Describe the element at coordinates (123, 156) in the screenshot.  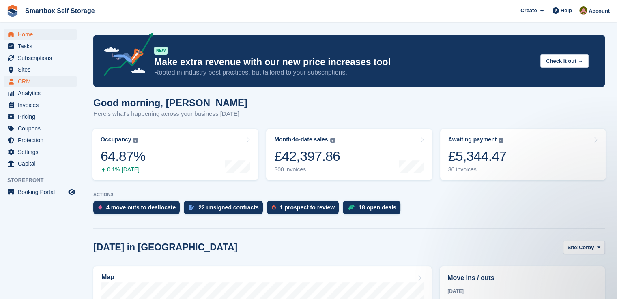
I see `div: 64.87%` at that location.